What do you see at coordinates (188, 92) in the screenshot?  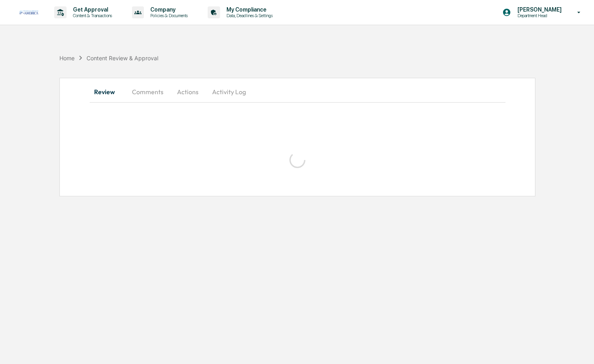 I see `button: Actions` at bounding box center [188, 92].